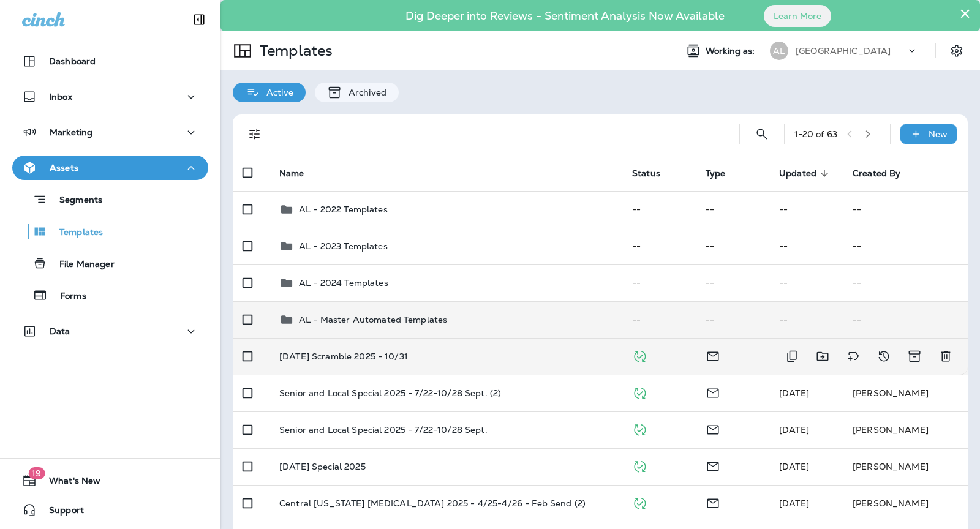  What do you see at coordinates (792, 357) in the screenshot?
I see `button: Duplicate` at bounding box center [792, 357].